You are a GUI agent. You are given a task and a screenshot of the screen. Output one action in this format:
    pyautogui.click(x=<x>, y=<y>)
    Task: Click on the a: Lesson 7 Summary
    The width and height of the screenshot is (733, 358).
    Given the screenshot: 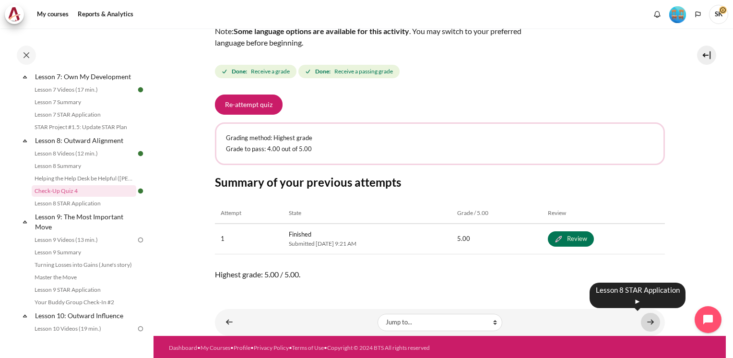 What is the action you would take?
    pyautogui.click(x=84, y=102)
    